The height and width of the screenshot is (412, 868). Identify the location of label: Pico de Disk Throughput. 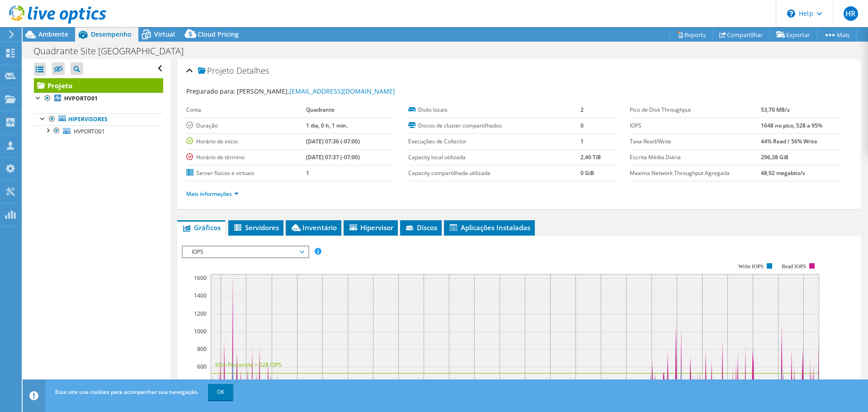
(695, 110).